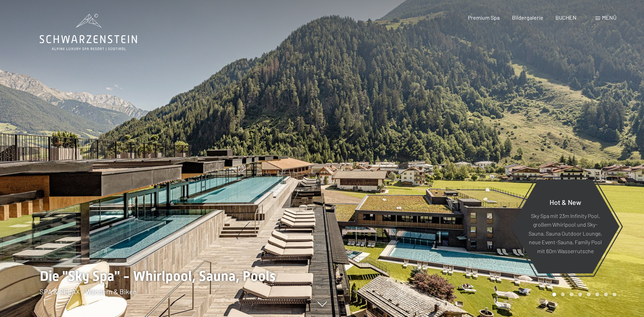  What do you see at coordinates (484, 17) in the screenshot?
I see `span: Premium Spa` at bounding box center [484, 17].